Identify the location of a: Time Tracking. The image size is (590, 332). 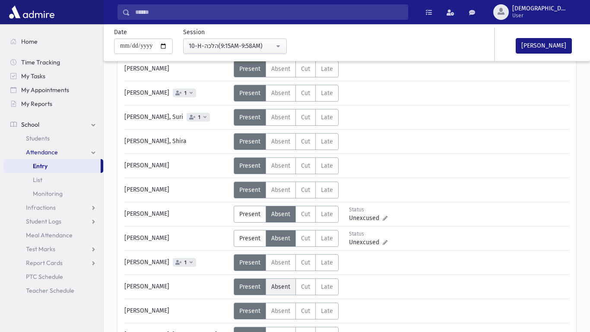
(53, 62).